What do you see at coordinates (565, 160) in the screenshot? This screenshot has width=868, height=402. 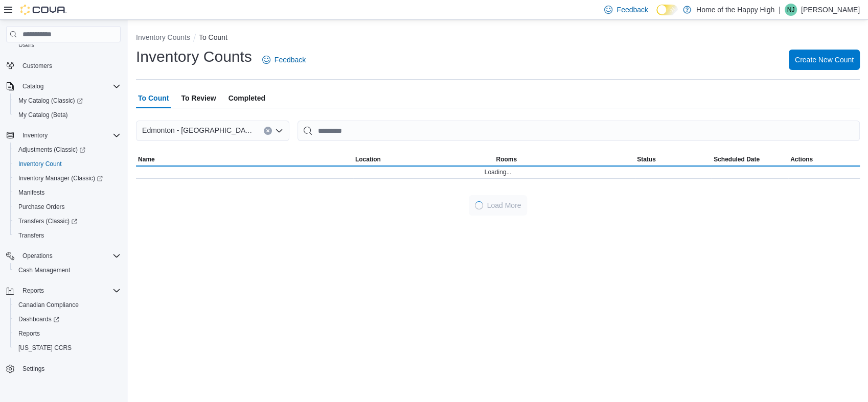 I see `button: Rooms` at bounding box center [565, 160].